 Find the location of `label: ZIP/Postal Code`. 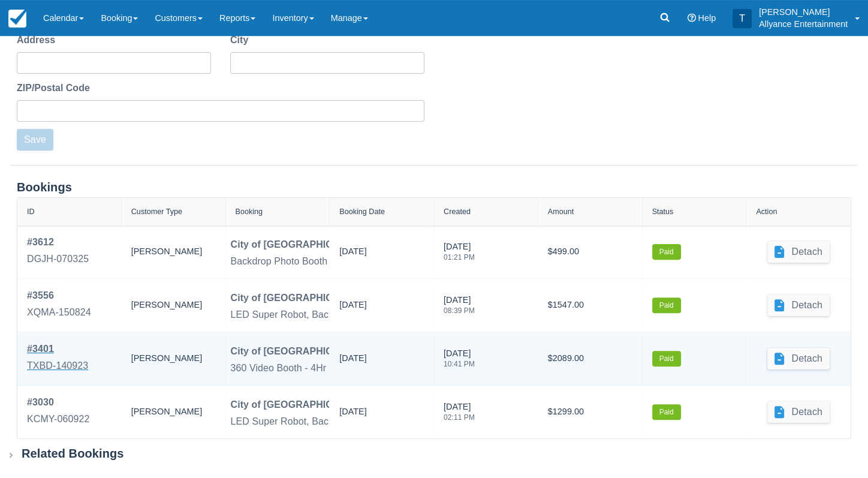

label: ZIP/Postal Code is located at coordinates (55, 88).